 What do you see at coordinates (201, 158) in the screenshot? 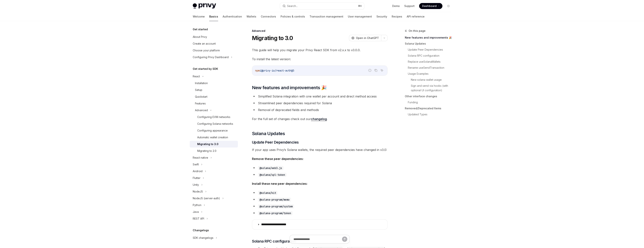
I see `div: React native` at bounding box center [201, 158].